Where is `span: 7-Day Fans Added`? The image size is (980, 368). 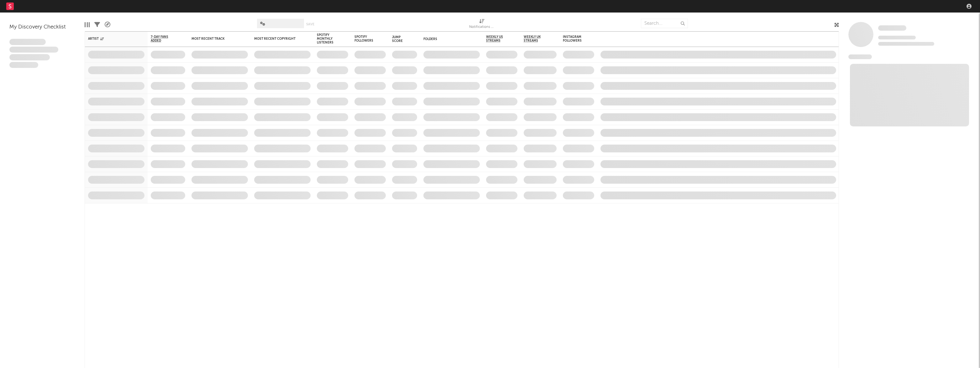
span: 7-Day Fans Added is located at coordinates (163, 39).